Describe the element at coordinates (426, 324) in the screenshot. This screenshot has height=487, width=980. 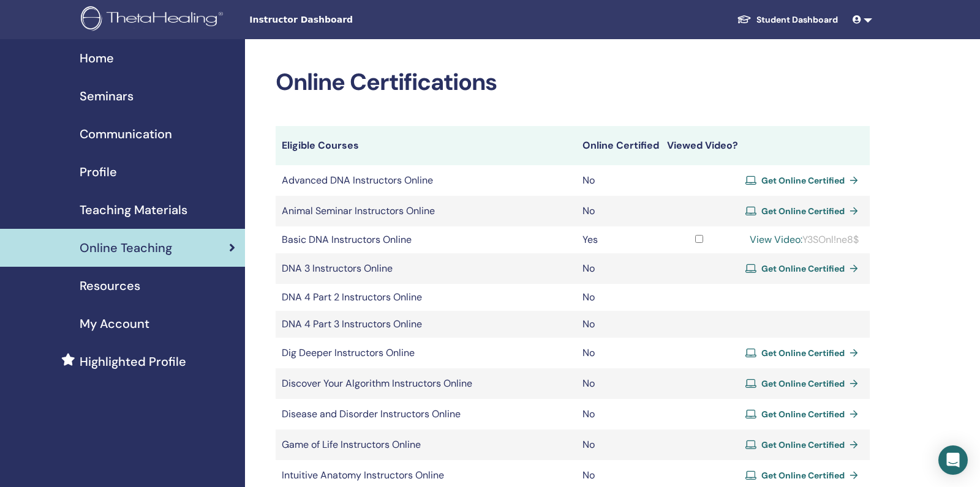
I see `td: DNA 4 Part 3 Instructors Online` at that location.